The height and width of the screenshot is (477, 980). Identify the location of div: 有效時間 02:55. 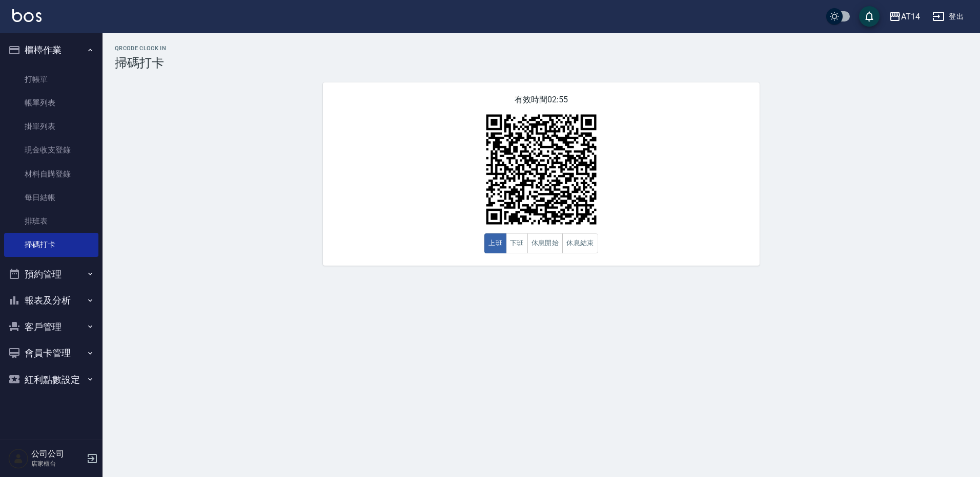
(541, 174).